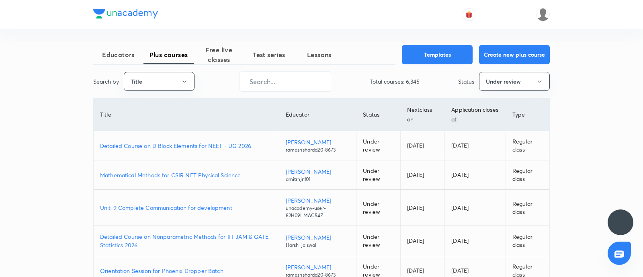  What do you see at coordinates (285, 81) in the screenshot?
I see `input: Search...` at bounding box center [285, 81].